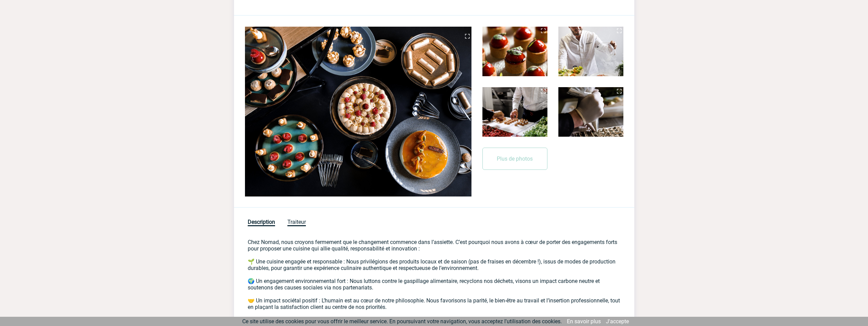 The image size is (868, 326). I want to click on a: J'accepte, so click(617, 322).